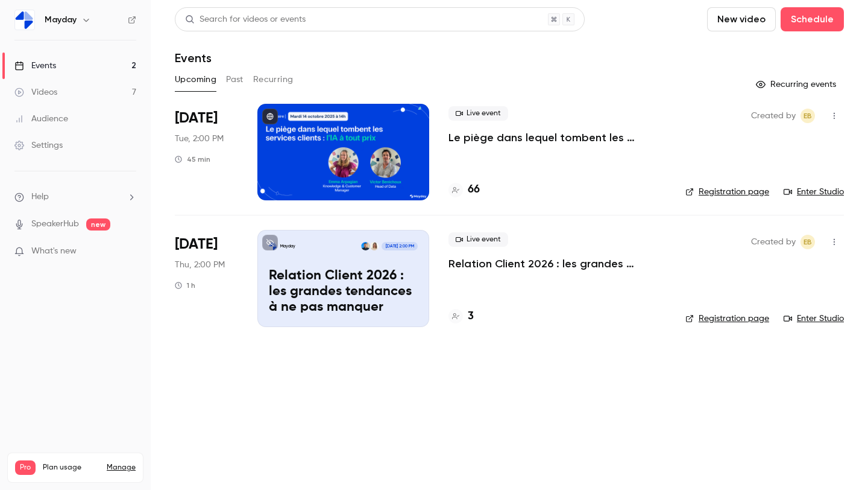 The height and width of the screenshot is (490, 868). I want to click on div: 45 min, so click(193, 159).